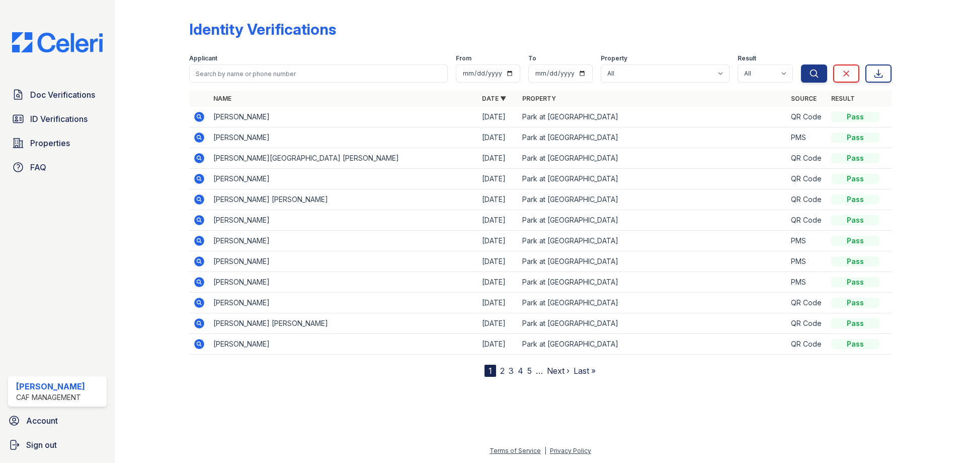 Image resolution: width=966 pixels, height=463 pixels. I want to click on a: 4, so click(520, 370).